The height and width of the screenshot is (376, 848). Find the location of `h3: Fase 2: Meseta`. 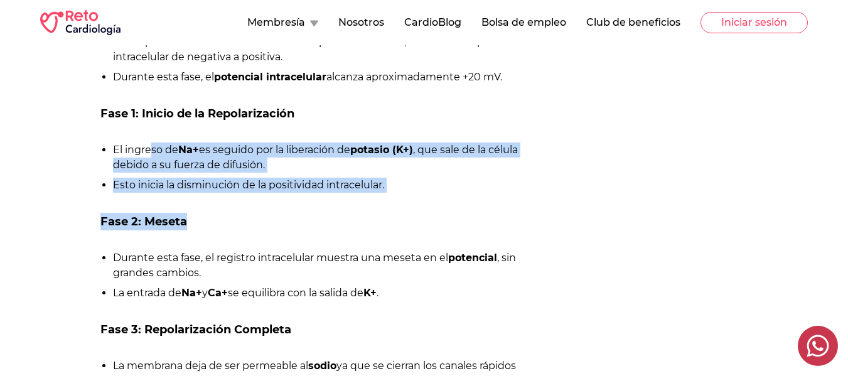

h3: Fase 2: Meseta is located at coordinates (316, 222).